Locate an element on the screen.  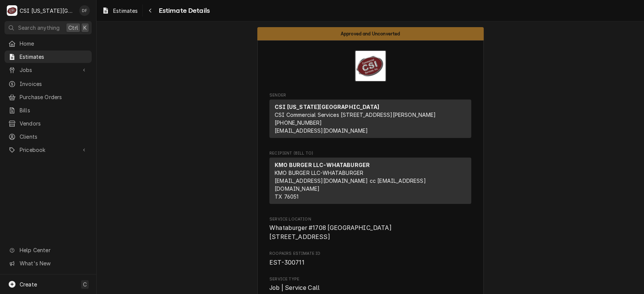
span: Clients is located at coordinates (54, 137).